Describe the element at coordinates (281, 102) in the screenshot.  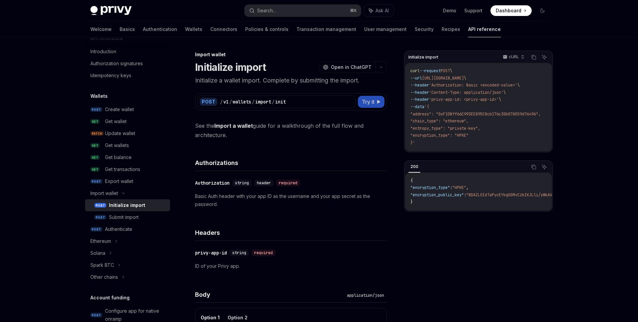
I see `div: init` at that location.